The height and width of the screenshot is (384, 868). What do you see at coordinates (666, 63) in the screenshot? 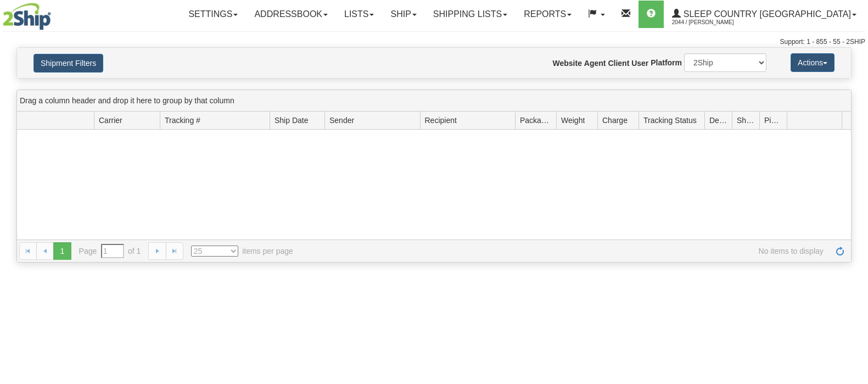
I see `label: Platform` at bounding box center [666, 63].